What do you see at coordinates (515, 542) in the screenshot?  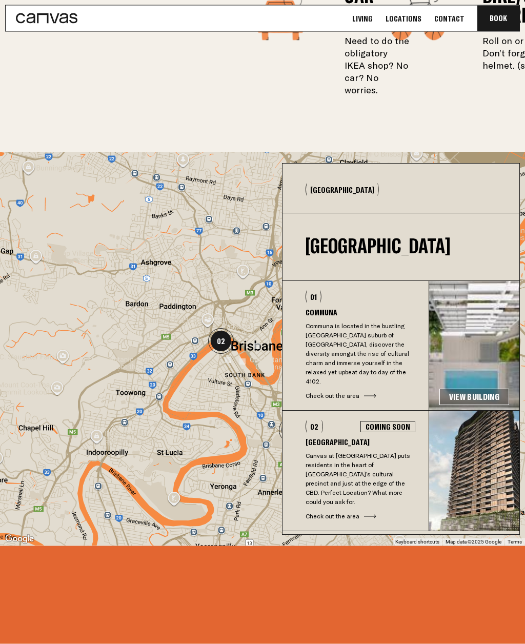 I see `a: Terms (opens in new tab)` at bounding box center [515, 542].